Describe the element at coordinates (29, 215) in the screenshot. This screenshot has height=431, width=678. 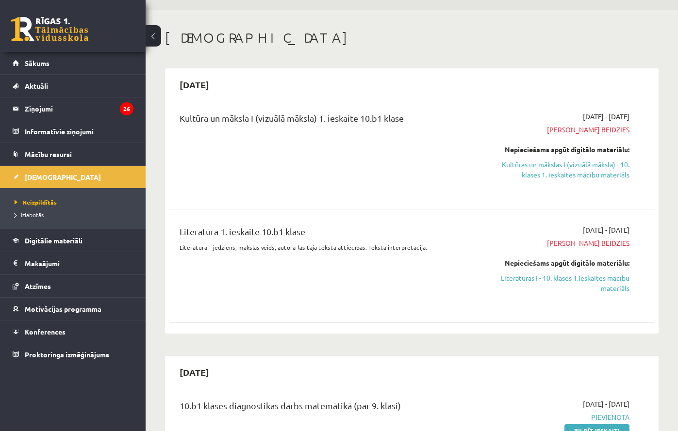
I see `span: Izlabotās` at that location.